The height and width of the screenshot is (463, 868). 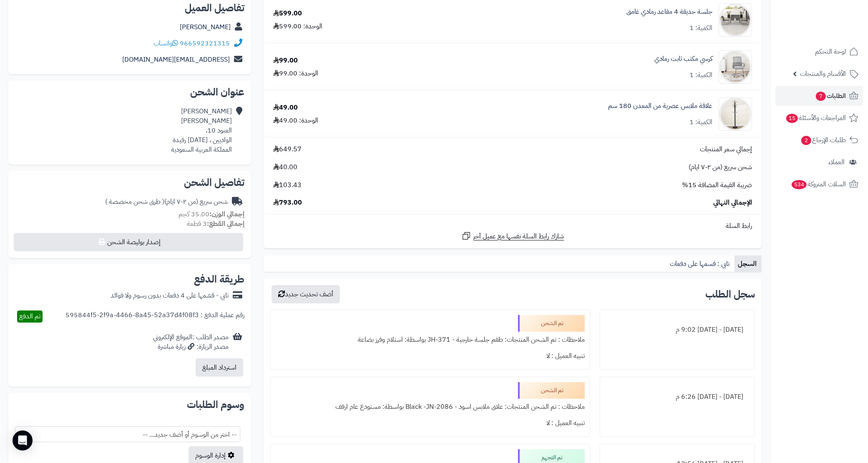 What do you see at coordinates (219, 280) in the screenshot?
I see `h2: طريقة الدفع` at bounding box center [219, 280].